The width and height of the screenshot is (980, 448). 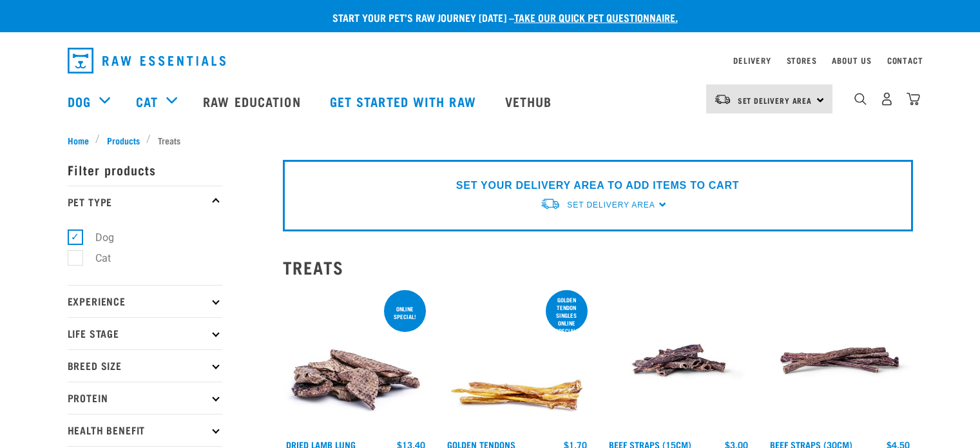 I want to click on a: Contact, so click(x=905, y=60).